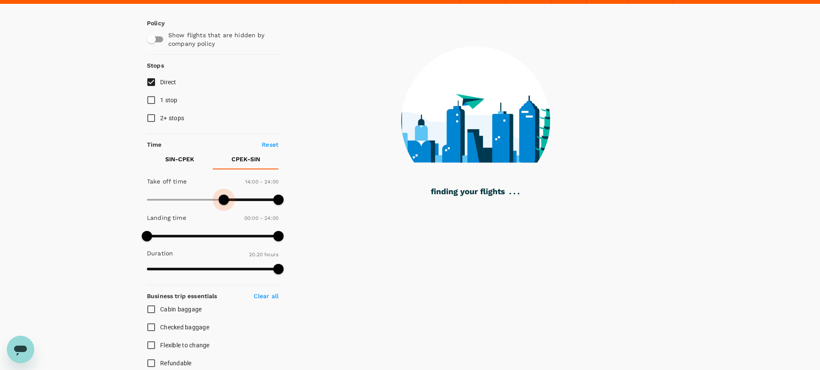  Describe the element at coordinates (176, 363) in the screenshot. I see `span: Refundable` at that location.